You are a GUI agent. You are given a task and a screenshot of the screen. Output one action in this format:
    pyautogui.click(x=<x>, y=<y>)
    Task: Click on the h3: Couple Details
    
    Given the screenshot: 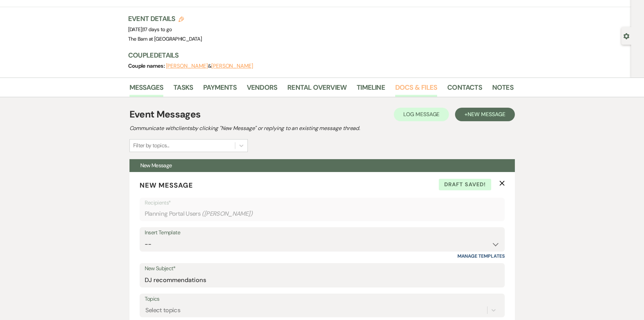 What is the action you would take?
    pyautogui.click(x=318, y=55)
    